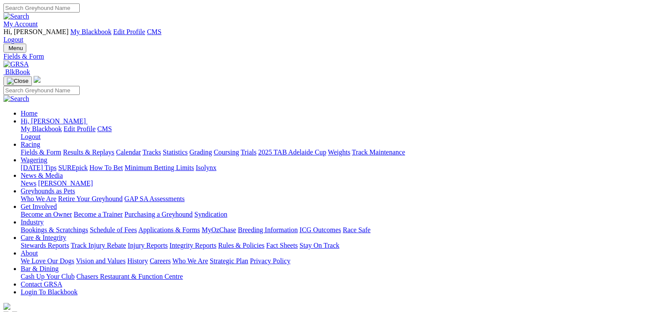  What do you see at coordinates (319, 245) in the screenshot?
I see `a: Stay On Track` at bounding box center [319, 245].